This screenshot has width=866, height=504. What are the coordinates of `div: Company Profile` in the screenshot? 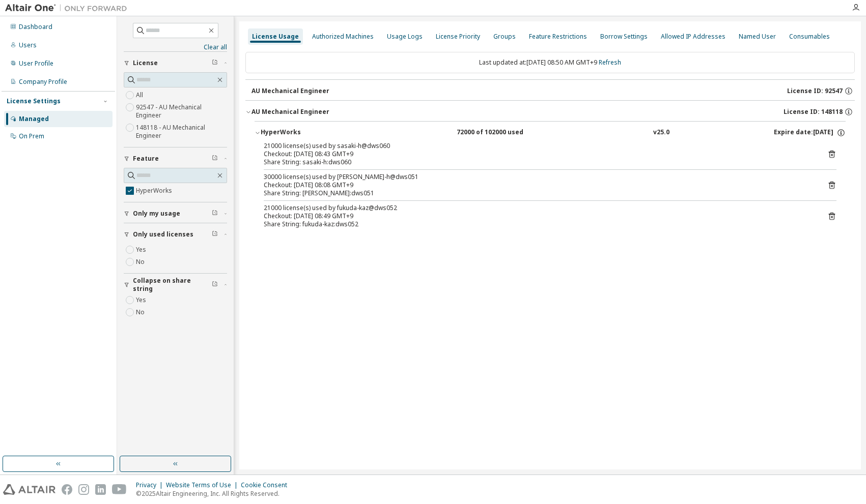 It's located at (43, 82).